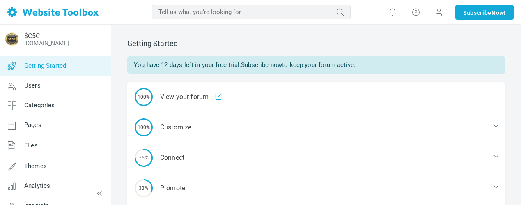 This screenshot has height=205, width=521. I want to click on div: Promote, so click(316, 188).